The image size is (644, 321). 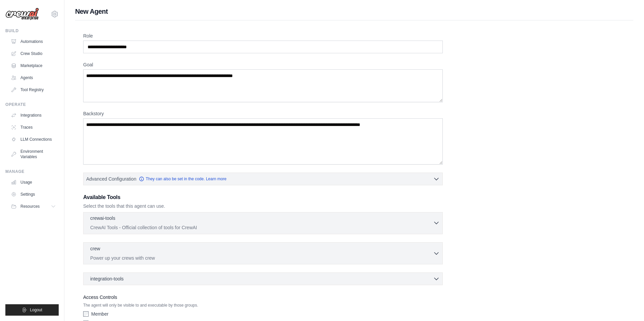 What do you see at coordinates (33, 78) in the screenshot?
I see `a: Agents` at bounding box center [33, 78].